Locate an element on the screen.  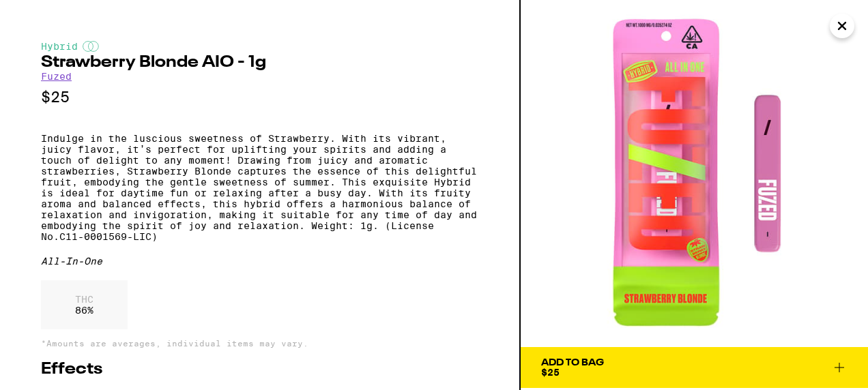
span: $25 is located at coordinates (550, 373).